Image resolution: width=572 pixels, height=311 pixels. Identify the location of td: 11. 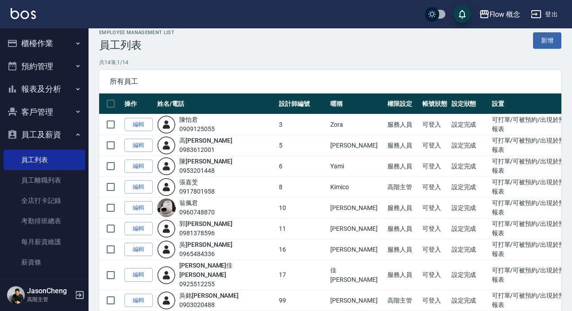
(303, 229).